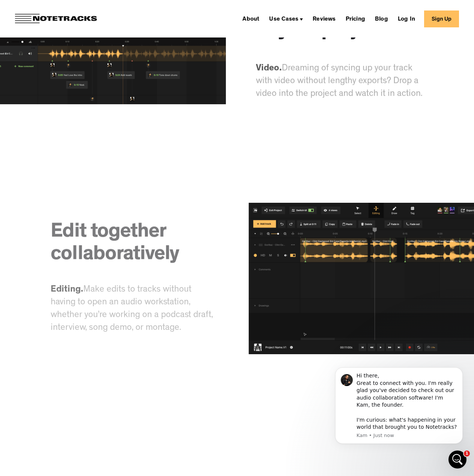 This screenshot has height=476, width=474. What do you see at coordinates (67, 291) in the screenshot?
I see `span: Editing.` at bounding box center [67, 291].